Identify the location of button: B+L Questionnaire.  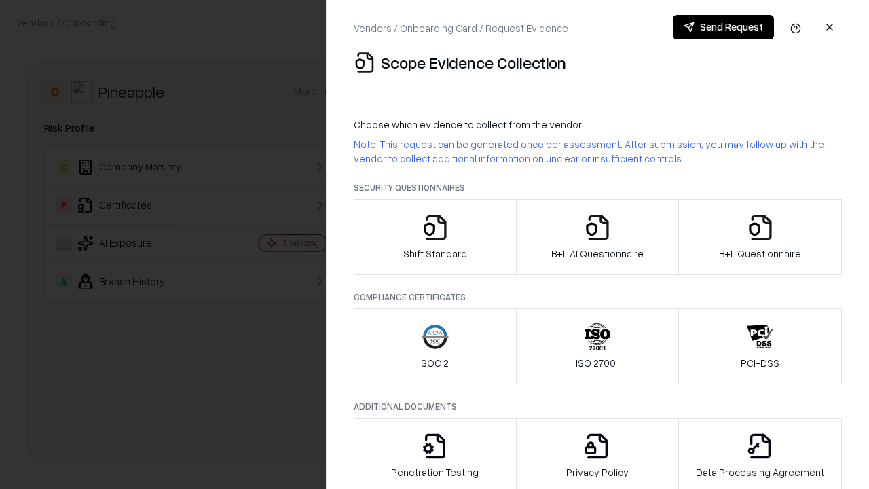
(759, 237).